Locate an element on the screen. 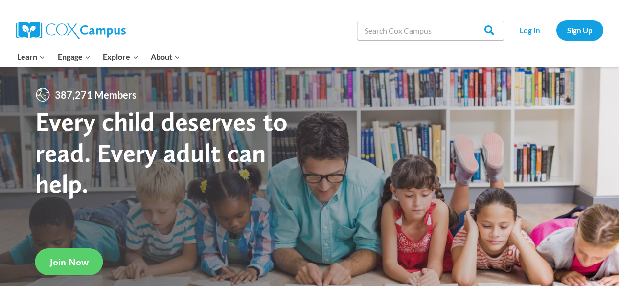 This screenshot has height=286, width=619. input: Search Cox Campus is located at coordinates (431, 30).